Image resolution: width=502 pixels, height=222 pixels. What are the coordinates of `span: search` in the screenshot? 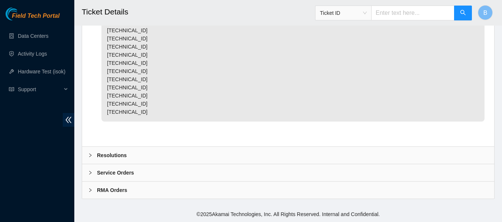 It's located at (463, 13).